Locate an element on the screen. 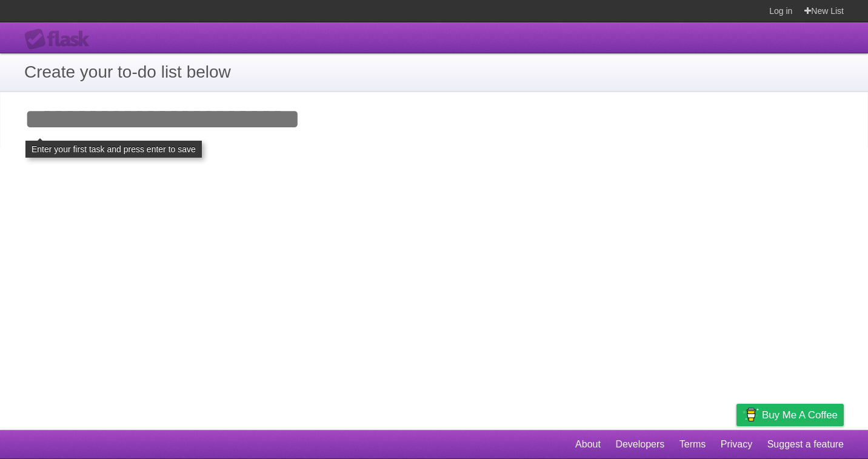  a: Privacy is located at coordinates (737, 444).